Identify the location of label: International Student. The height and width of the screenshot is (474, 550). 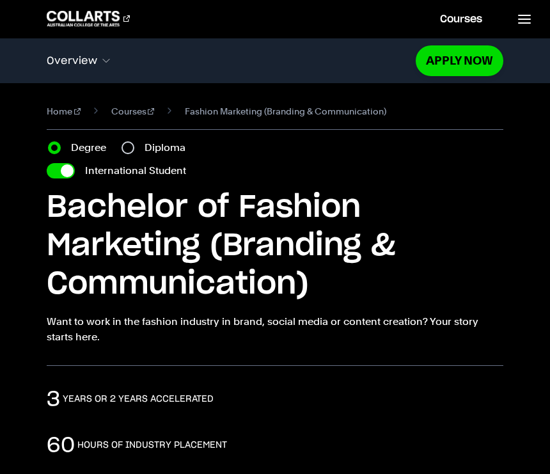
(136, 171).